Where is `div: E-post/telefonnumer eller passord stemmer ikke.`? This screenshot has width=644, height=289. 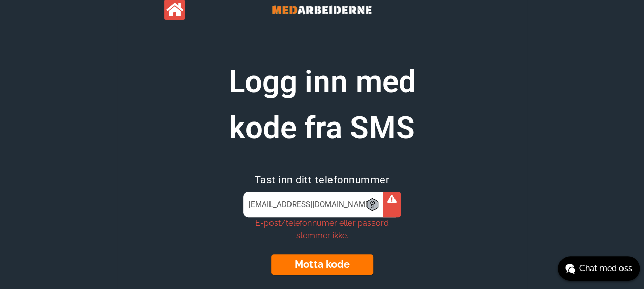 div: E-post/telefonnumer eller passord stemmer ikke. is located at coordinates (322, 230).